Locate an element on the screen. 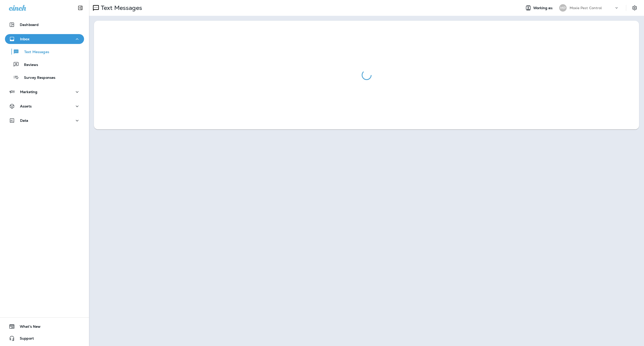 The image size is (644, 346). button: Data is located at coordinates (44, 120).